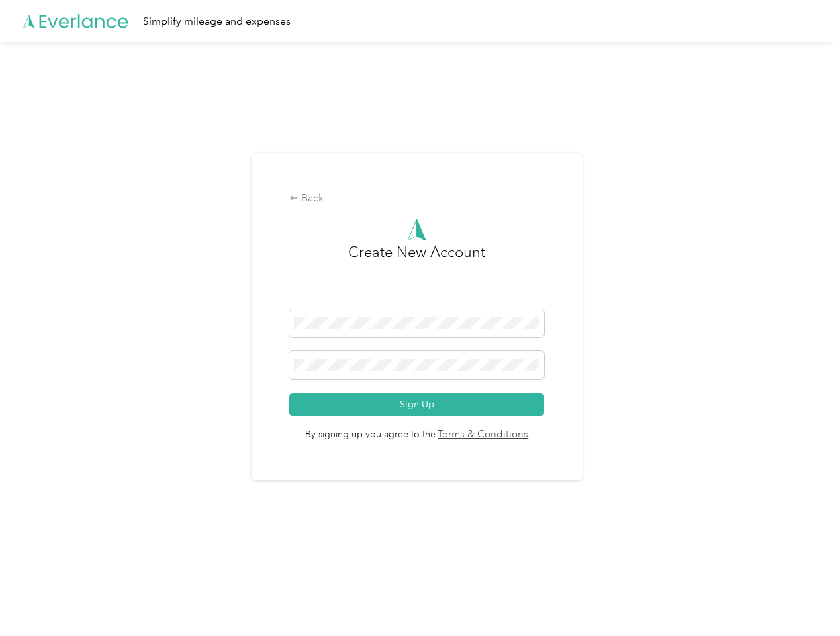 The width and height of the screenshot is (840, 636). Describe the element at coordinates (416, 404) in the screenshot. I see `button: Sign Up` at that location.